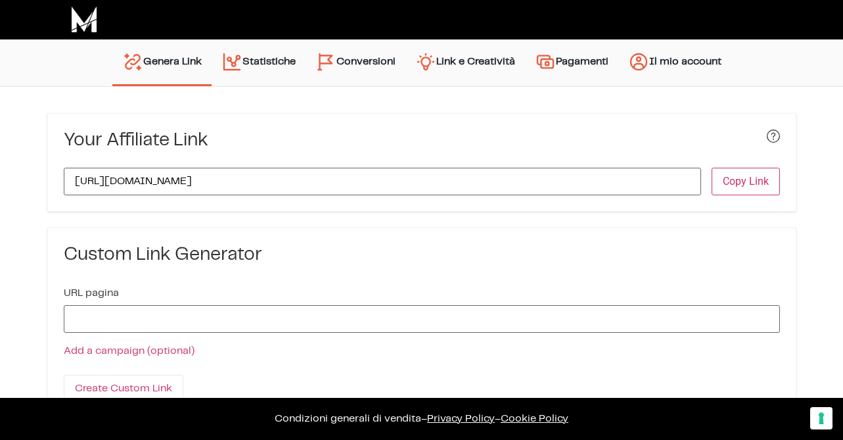  What do you see at coordinates (639, 62) in the screenshot?
I see `img: account.svg` at bounding box center [639, 62].